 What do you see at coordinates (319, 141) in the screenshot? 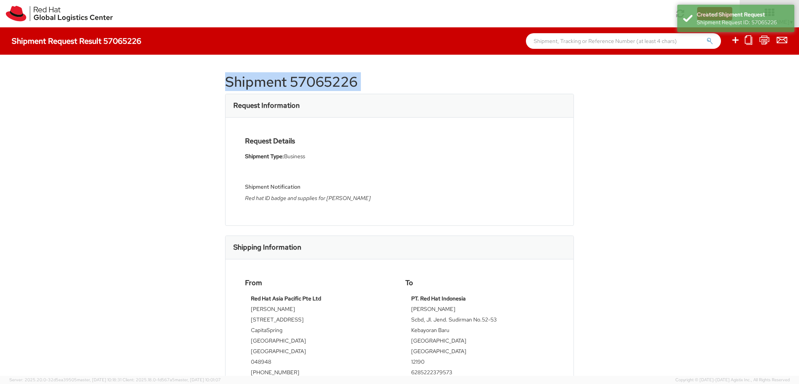
I see `h4: Request Details` at bounding box center [319, 141].